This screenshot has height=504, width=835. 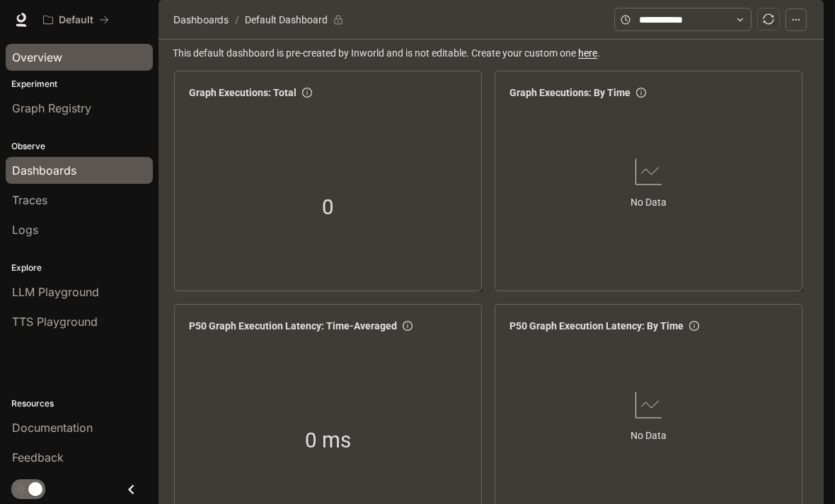 What do you see at coordinates (328, 440) in the screenshot?
I see `span: 0 ms` at bounding box center [328, 440].